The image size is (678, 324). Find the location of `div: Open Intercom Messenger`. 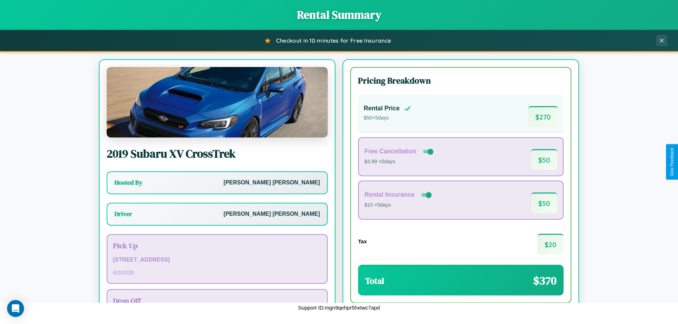

div: Open Intercom Messenger is located at coordinates (16, 309).